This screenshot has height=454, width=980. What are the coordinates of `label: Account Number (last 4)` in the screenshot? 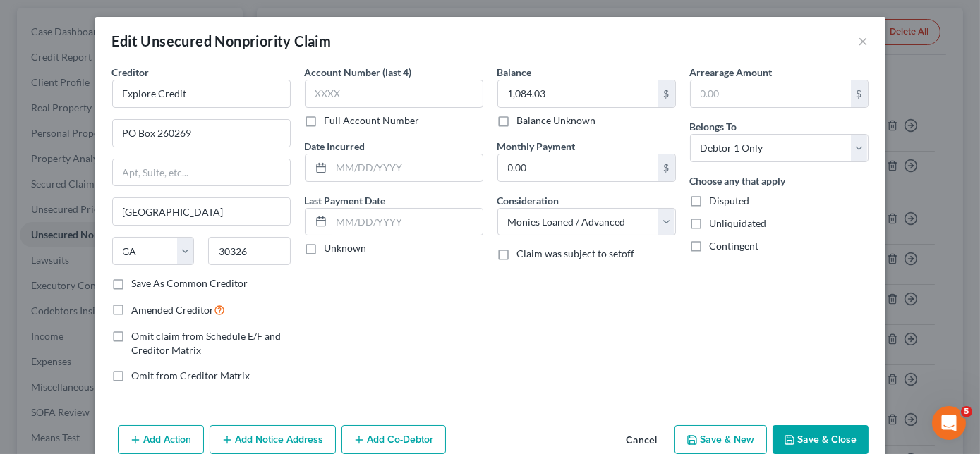 It's located at (359, 72).